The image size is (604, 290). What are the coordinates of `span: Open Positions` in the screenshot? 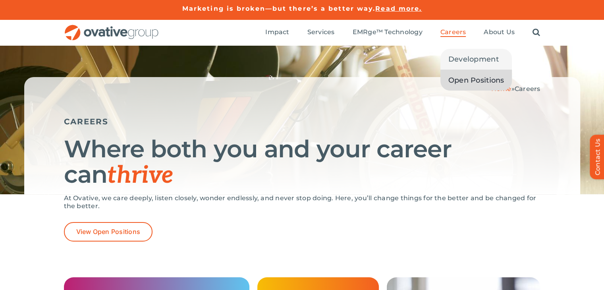 It's located at (476, 80).